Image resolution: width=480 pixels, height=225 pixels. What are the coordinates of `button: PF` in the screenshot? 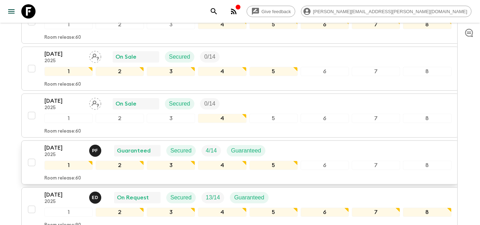 It's located at (96, 151).